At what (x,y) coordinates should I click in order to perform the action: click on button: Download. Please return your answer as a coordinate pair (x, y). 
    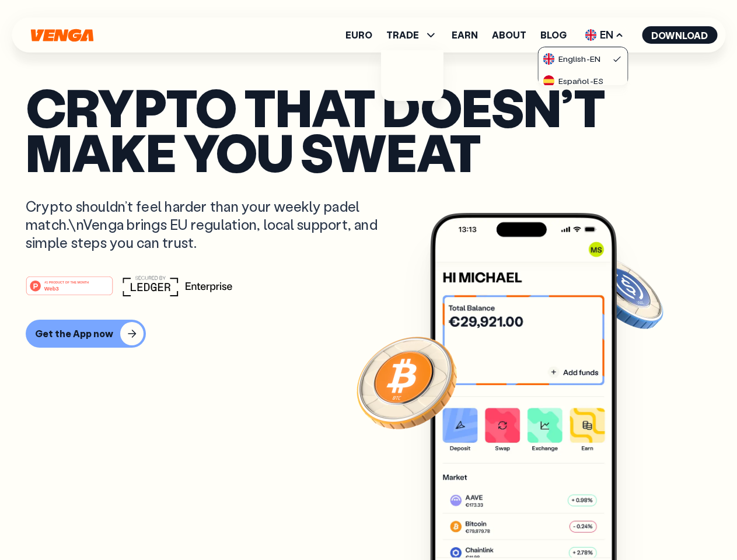
    Looking at the image, I should click on (680, 35).